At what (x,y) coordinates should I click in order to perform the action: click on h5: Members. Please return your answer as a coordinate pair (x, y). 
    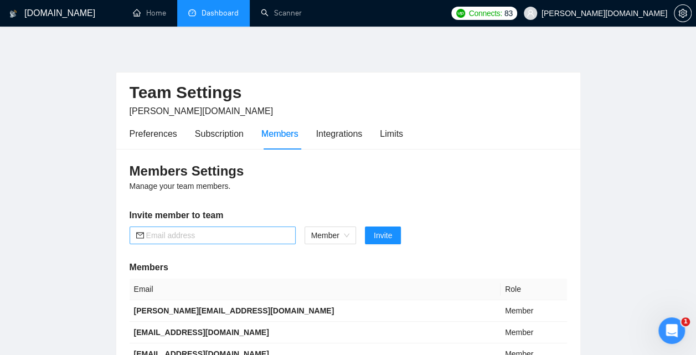
    Looking at the image, I should click on (348, 267).